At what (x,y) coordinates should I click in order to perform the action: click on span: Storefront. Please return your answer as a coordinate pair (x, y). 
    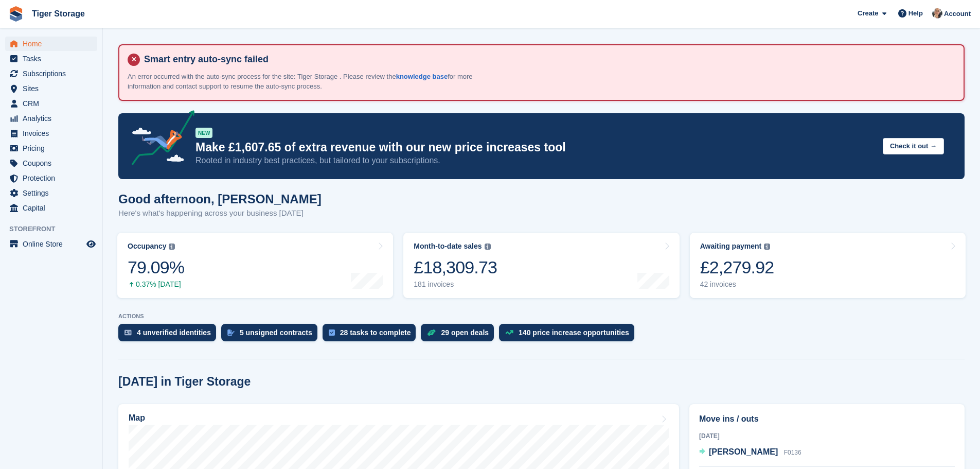
    Looking at the image, I should click on (56, 229).